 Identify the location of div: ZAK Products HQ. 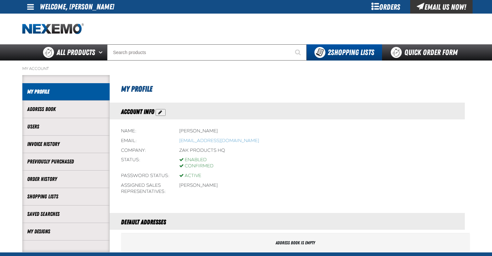
(202, 150).